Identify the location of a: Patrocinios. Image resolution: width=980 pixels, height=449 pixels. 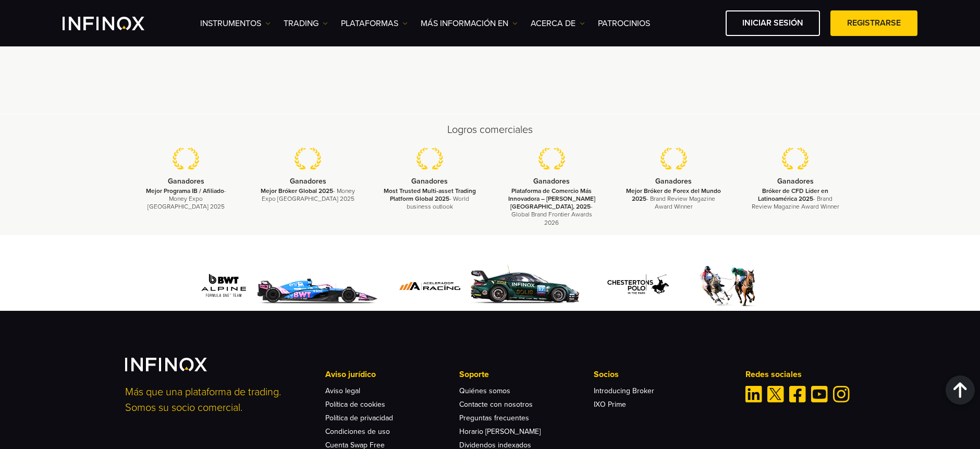
(624, 24).